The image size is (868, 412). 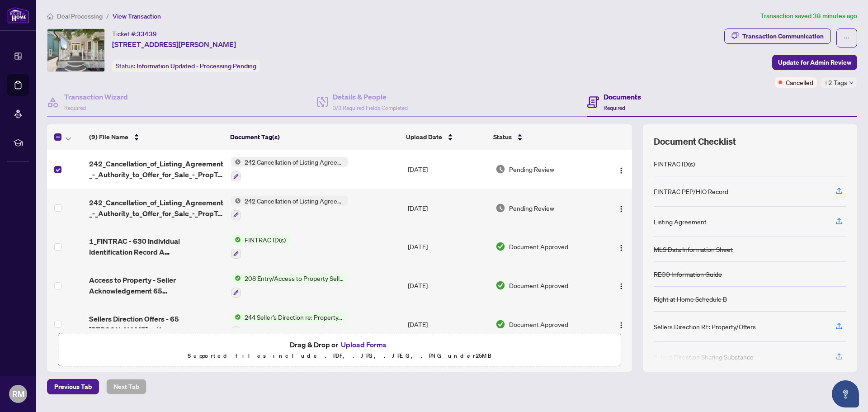 What do you see at coordinates (73, 386) in the screenshot?
I see `button: Previous Tab` at bounding box center [73, 386].